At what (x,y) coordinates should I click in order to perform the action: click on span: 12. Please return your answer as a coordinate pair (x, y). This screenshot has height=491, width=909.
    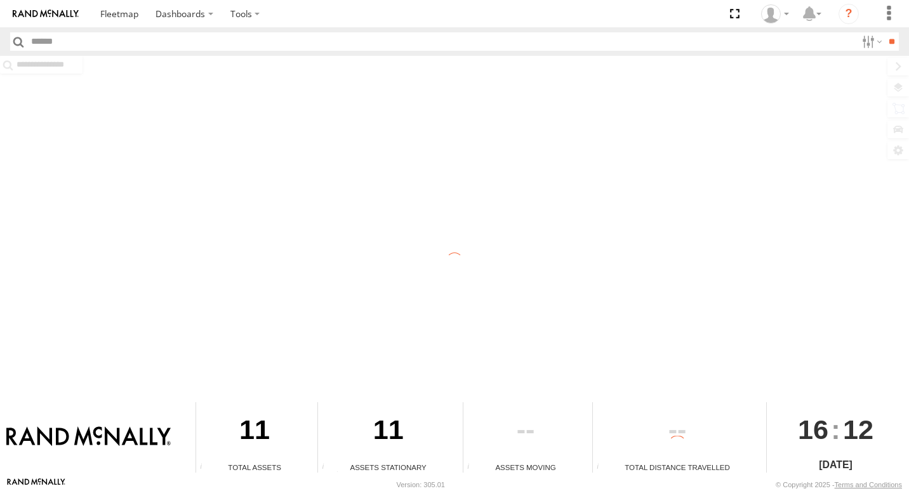
    Looking at the image, I should click on (858, 430).